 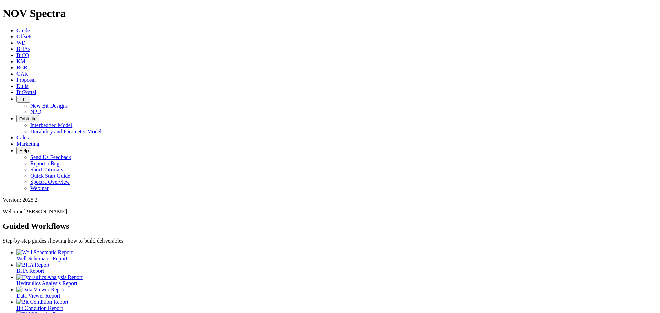 What do you see at coordinates (41, 290) in the screenshot?
I see `img: Data Viewer Report` at bounding box center [41, 290].